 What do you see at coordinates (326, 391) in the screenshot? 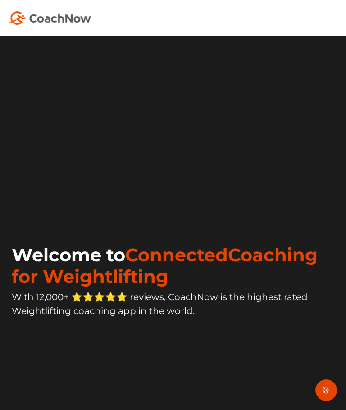
I see `div: Open Intercom Messenger` at bounding box center [326, 391].